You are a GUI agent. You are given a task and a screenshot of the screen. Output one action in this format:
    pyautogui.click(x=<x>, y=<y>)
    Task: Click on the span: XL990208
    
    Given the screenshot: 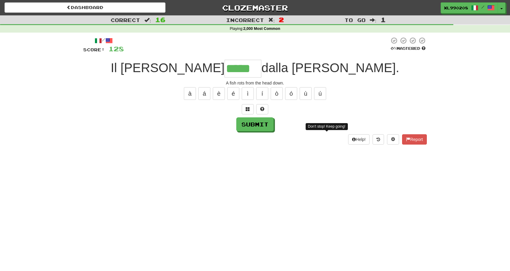 What is the action you would take?
    pyautogui.click(x=456, y=8)
    